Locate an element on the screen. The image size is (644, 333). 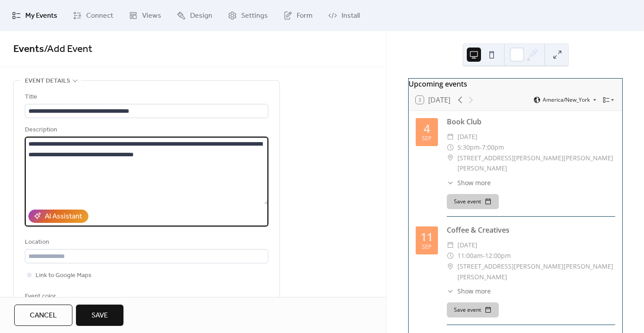
a: Views is located at coordinates (145, 15).